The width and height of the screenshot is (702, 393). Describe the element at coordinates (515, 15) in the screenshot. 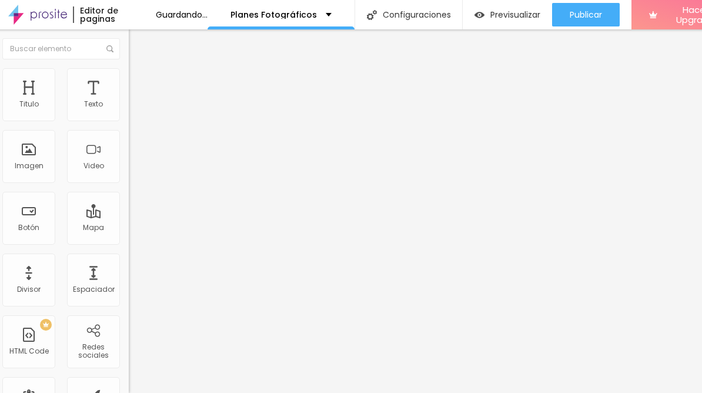

I see `span: Previsualizar` at that location.